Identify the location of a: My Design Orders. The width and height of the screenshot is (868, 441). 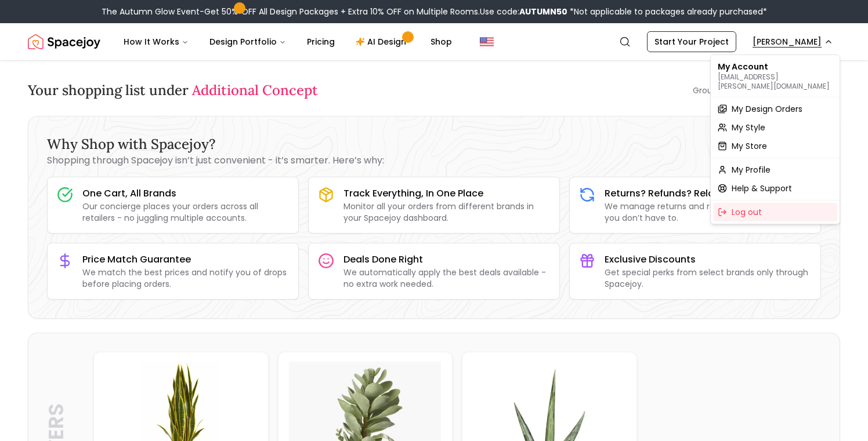
(775, 109).